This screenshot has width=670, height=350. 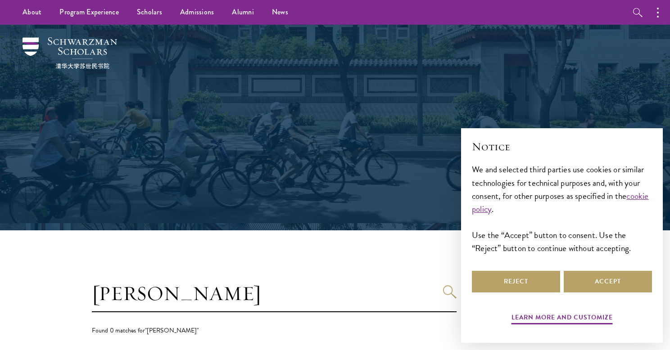 I want to click on div: We and selected third parties use cookies or similar technologies for technical purposes and, wit..., so click(x=562, y=208).